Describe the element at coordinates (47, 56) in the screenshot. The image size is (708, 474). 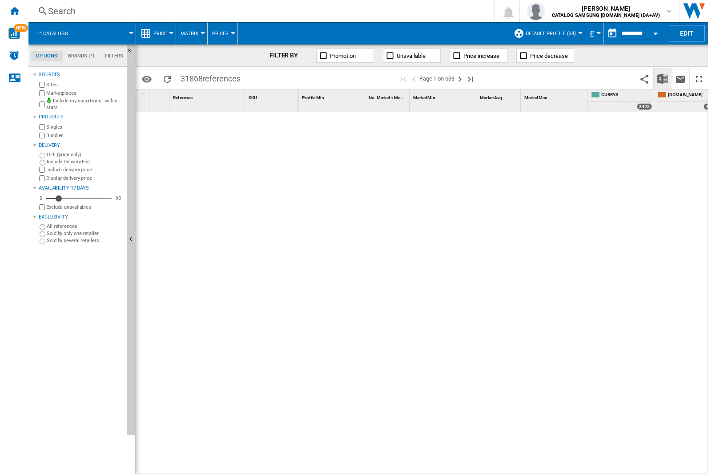
I see `md-tab-item: Options` at that location.